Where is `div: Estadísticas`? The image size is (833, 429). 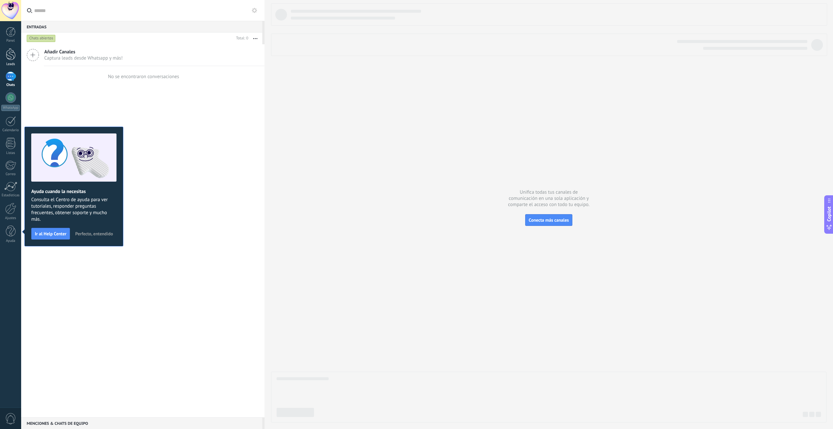 div: Estadísticas is located at coordinates (11, 195).